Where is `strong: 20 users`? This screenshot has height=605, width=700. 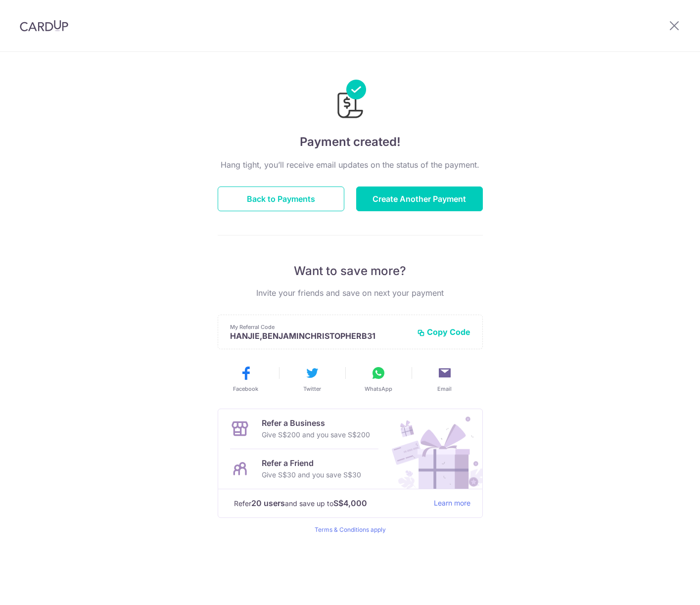
strong: 20 users is located at coordinates (268, 503).